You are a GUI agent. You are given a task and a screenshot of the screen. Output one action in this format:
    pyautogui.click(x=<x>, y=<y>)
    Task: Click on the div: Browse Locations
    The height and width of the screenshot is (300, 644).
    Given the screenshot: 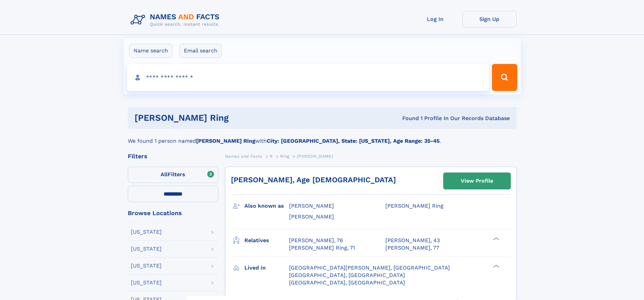 What is the action you would take?
    pyautogui.click(x=173, y=213)
    